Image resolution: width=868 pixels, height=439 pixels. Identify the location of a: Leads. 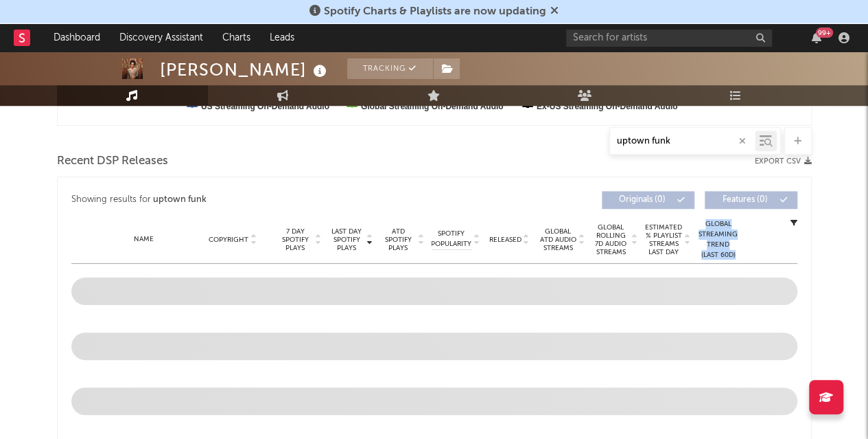
(282, 38).